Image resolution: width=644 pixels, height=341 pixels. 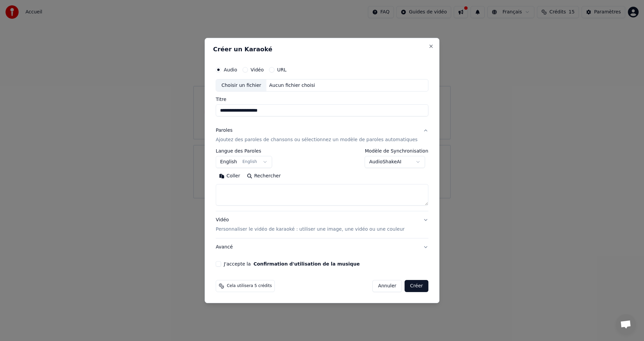 What do you see at coordinates (264, 177) in the screenshot?
I see `button: Rechercher` at bounding box center [264, 177].